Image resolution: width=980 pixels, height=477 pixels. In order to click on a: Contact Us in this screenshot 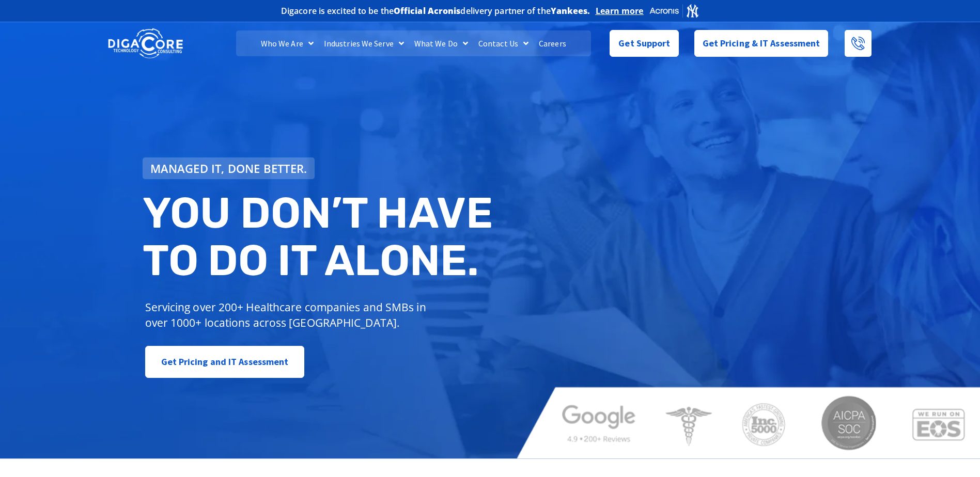, I will do `click(503, 43)`.